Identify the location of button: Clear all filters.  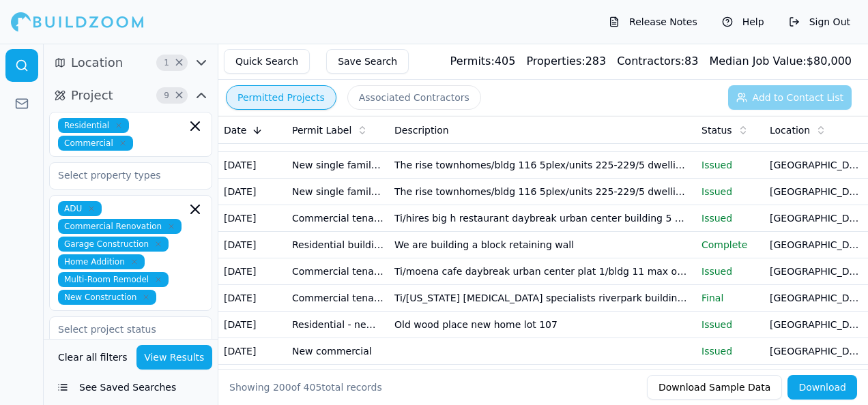
(93, 357).